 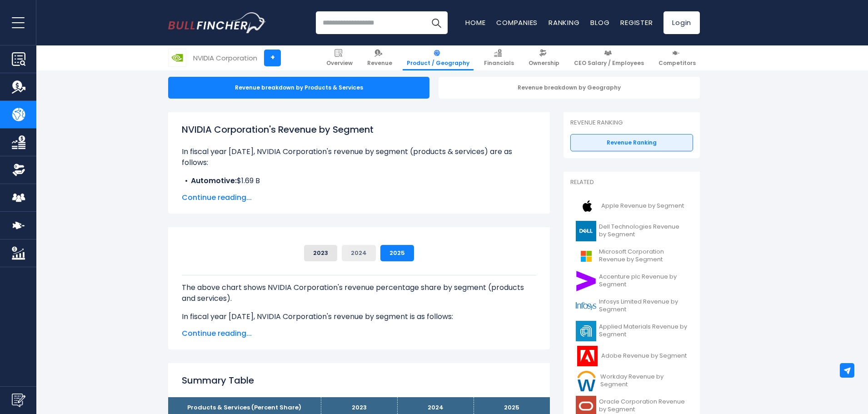 What do you see at coordinates (569, 88) in the screenshot?
I see `div: Revenue breakdown by Geography` at bounding box center [569, 88].